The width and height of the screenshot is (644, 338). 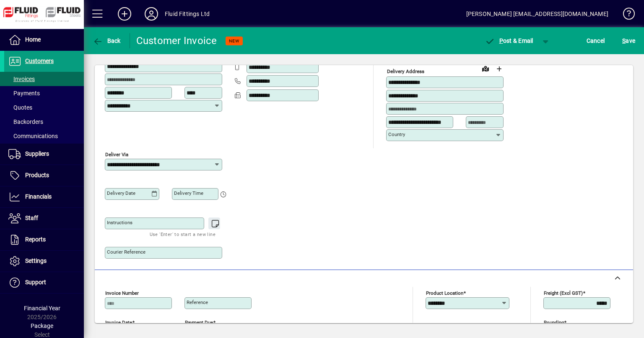 What do you see at coordinates (42, 308) in the screenshot?
I see `span: Financial Year` at bounding box center [42, 308].